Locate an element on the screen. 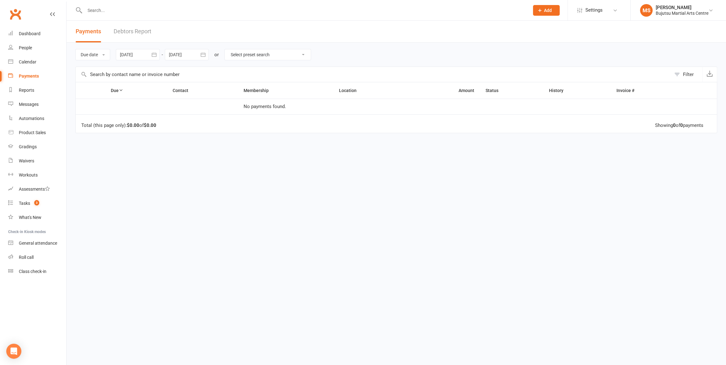 The height and width of the screenshot is (365, 726). th: Contact is located at coordinates (202, 90).